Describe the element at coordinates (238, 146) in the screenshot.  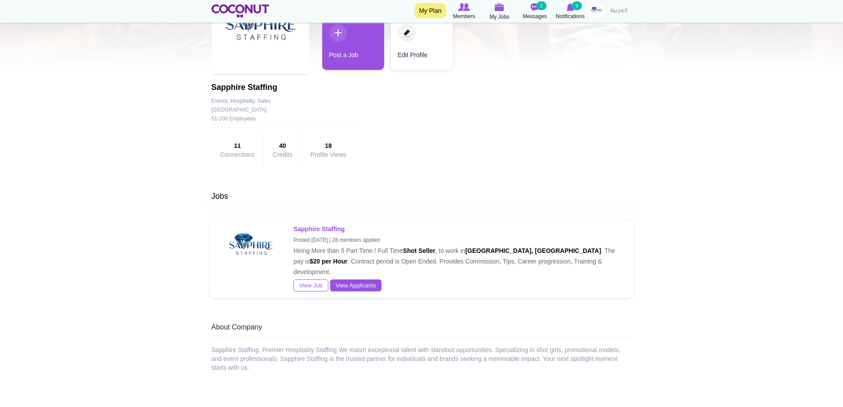
I see `strong: 11` at that location.